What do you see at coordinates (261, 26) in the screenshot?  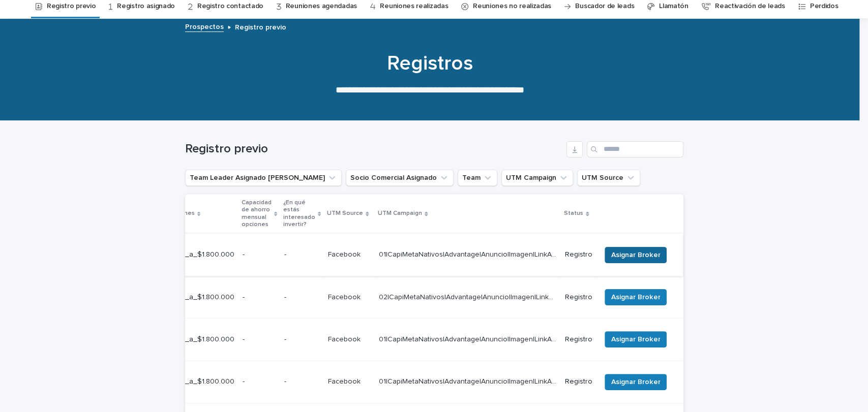 I see `p: Registro previo` at bounding box center [261, 26].